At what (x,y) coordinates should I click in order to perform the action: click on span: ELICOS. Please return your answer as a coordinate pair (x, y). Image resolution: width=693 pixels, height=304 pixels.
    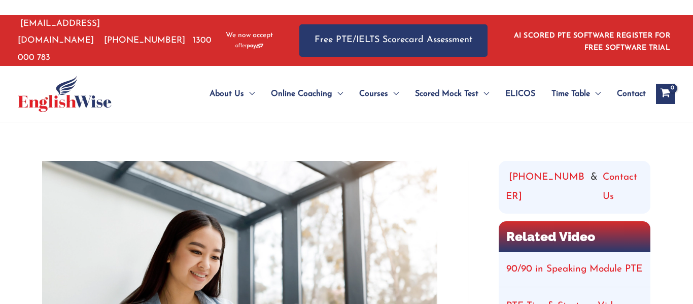
    Looking at the image, I should click on (520, 94).